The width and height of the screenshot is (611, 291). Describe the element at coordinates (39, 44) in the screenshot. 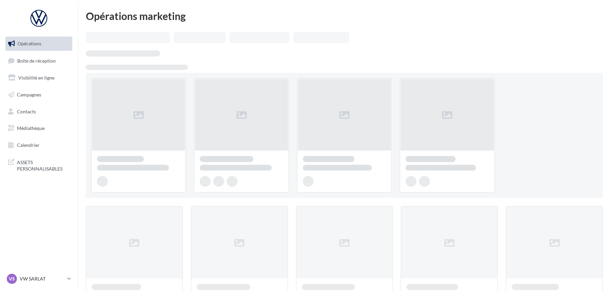

I see `a: Opérations` at that location.